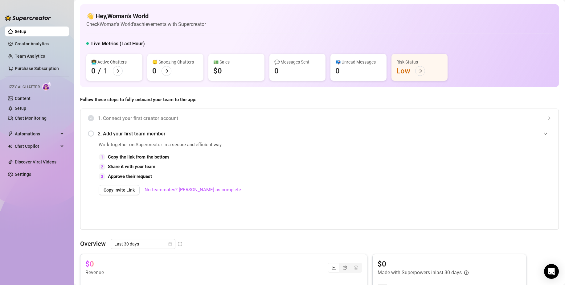 This screenshot has width=565, height=285. What do you see at coordinates (138, 100) in the screenshot?
I see `strong: Follow these steps to fully onboard your team to the app:` at bounding box center [138, 100].